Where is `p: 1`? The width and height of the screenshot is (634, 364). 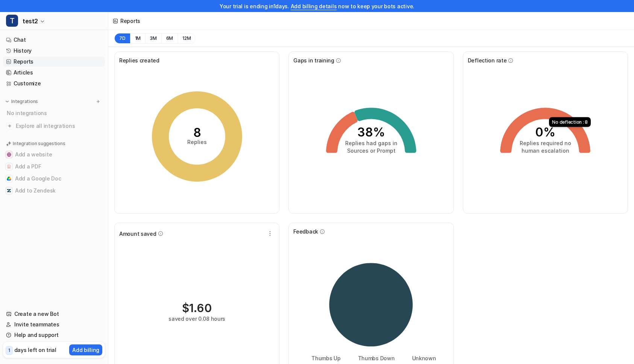 p: 1 is located at coordinates (9, 350).